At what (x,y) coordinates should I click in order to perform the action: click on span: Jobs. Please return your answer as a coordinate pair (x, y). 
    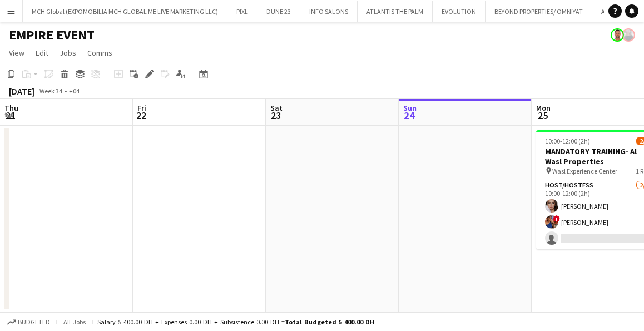
    Looking at the image, I should click on (68, 53).